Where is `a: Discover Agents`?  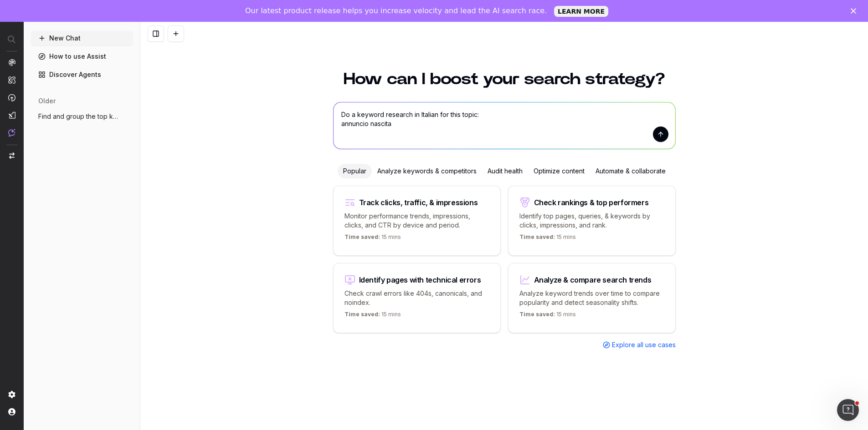 a: Discover Agents is located at coordinates (82, 75).